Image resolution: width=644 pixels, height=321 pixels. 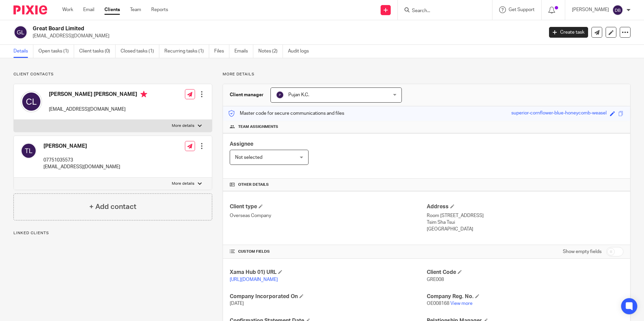 What do you see at coordinates (253, 185) in the screenshot?
I see `span: Other details` at bounding box center [253, 185].